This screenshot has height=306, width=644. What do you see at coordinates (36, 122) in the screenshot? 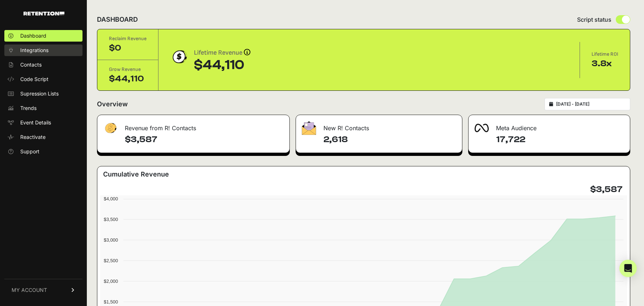
I see `span: Event Details` at bounding box center [36, 122].